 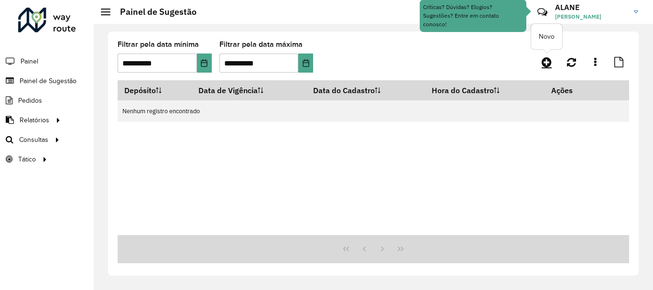 I want to click on th: Data do Cadastro, so click(x=366, y=90).